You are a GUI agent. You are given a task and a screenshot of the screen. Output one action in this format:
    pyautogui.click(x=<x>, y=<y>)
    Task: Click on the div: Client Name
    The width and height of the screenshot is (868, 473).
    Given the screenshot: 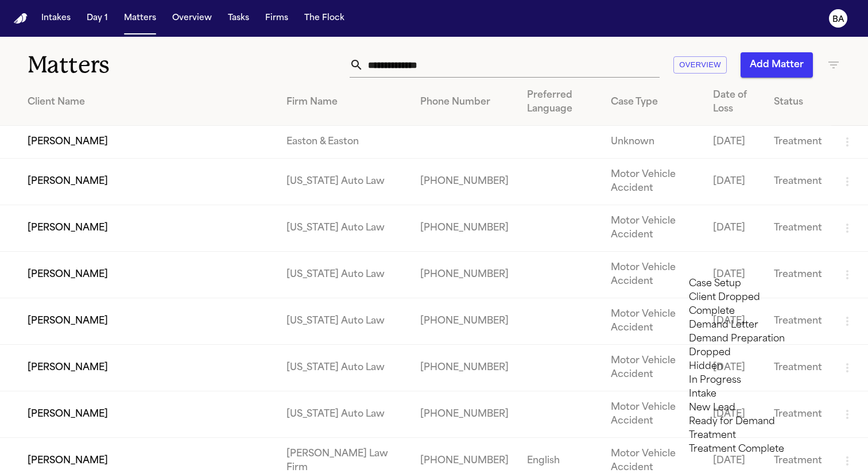 What is the action you would take?
    pyautogui.click(x=148, y=102)
    